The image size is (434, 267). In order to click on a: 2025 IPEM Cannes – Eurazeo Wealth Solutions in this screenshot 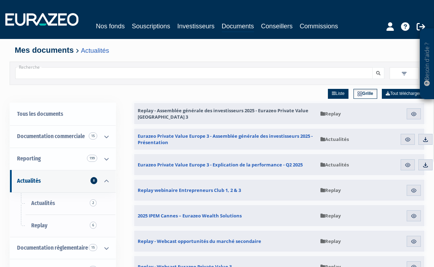, I will do `click(225, 216)`.